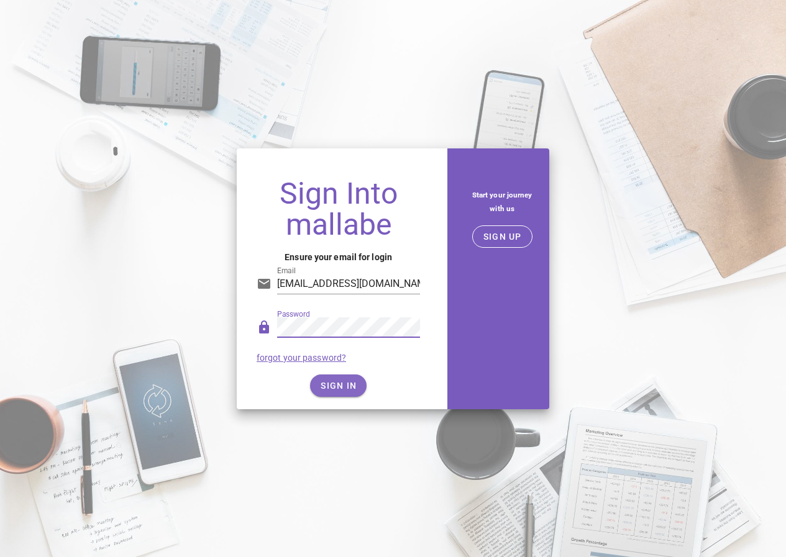  I want to click on button: SIGN IN, so click(338, 386).